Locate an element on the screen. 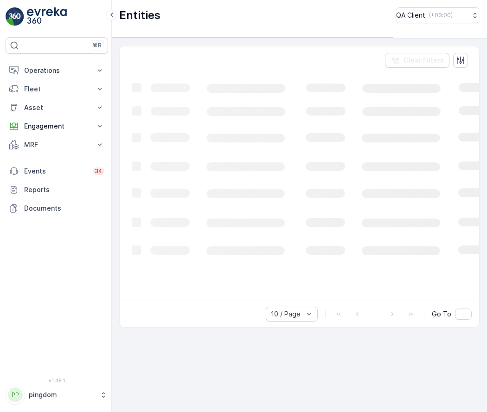 The height and width of the screenshot is (412, 487). a: Events34 is located at coordinates (57, 171).